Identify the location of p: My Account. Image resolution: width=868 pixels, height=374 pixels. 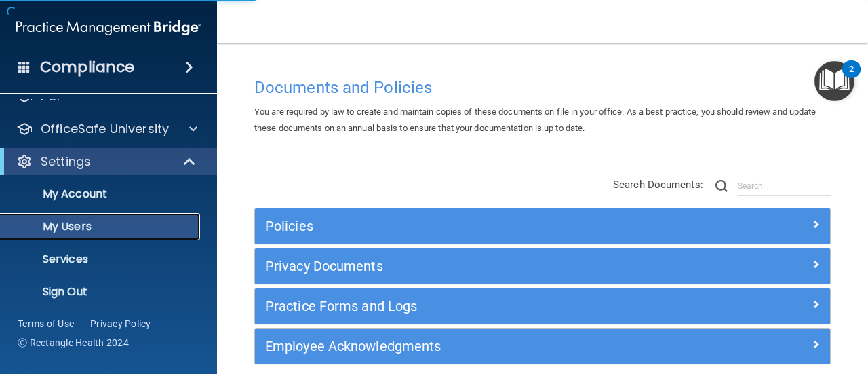
(101, 194).